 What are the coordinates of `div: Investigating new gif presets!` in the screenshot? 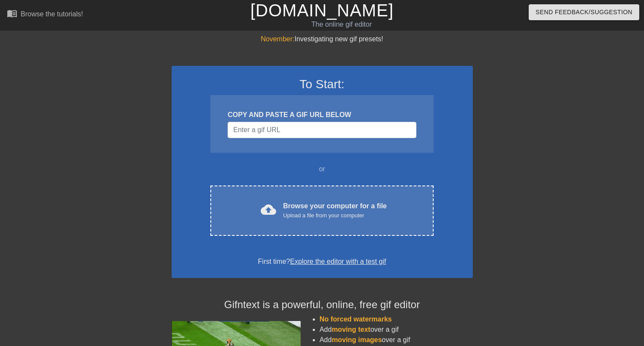 It's located at (322, 39).